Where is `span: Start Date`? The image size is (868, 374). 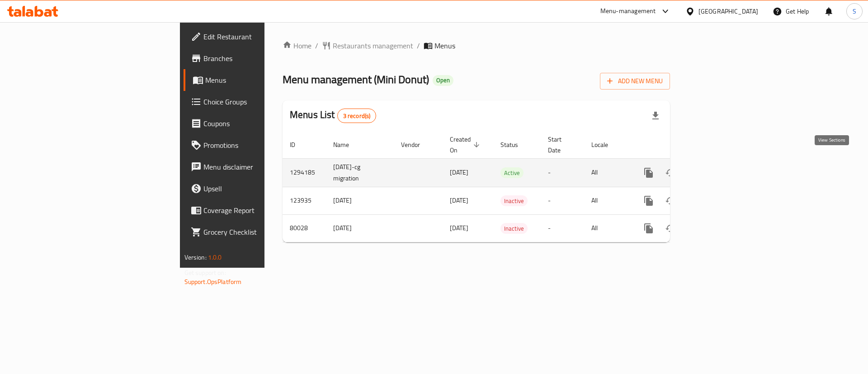 span: Start Date is located at coordinates (560, 144).